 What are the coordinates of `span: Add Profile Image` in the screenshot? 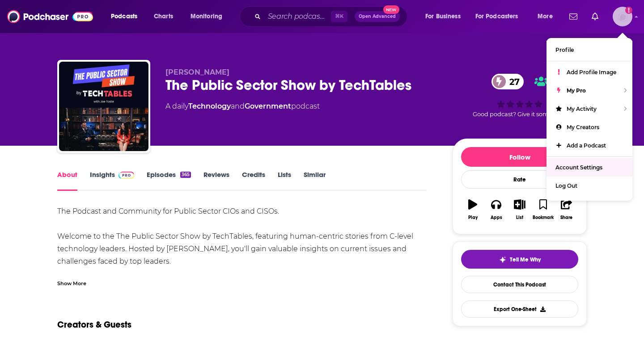 It's located at (591, 72).